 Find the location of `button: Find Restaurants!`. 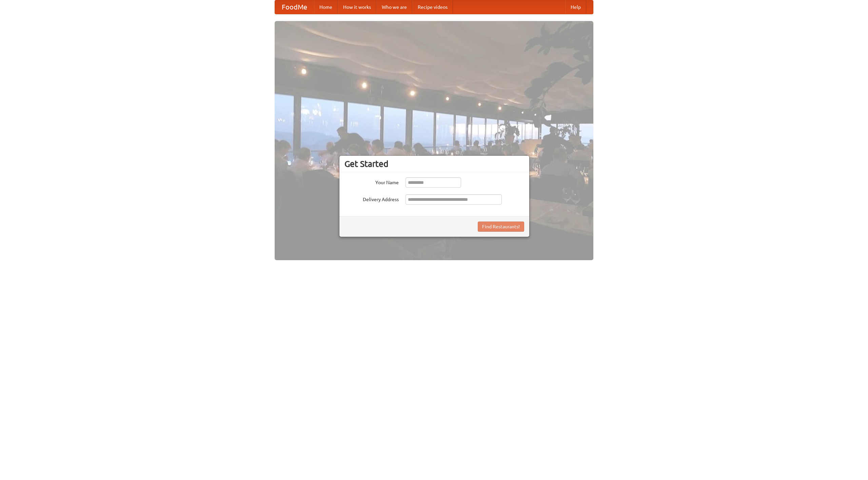

button: Find Restaurants! is located at coordinates (501, 227).